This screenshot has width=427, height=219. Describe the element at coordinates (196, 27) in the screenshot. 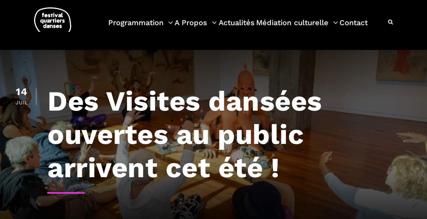

I see `a: A Propos` at that location.